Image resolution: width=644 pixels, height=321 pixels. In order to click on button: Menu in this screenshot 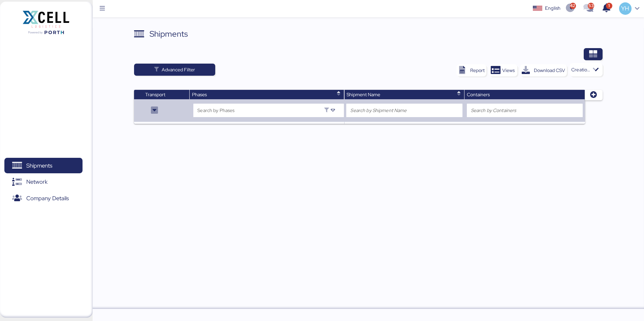, I will do `click(102, 9)`.